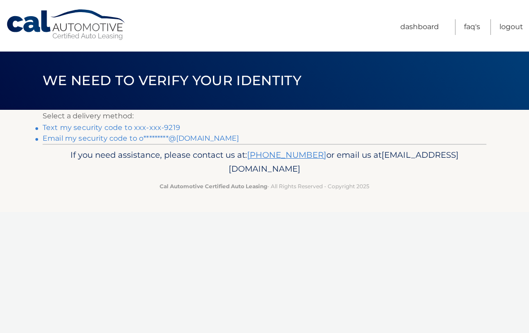  Describe the element at coordinates (111, 127) in the screenshot. I see `a: Text my security code to xxx-xxx-9219` at that location.